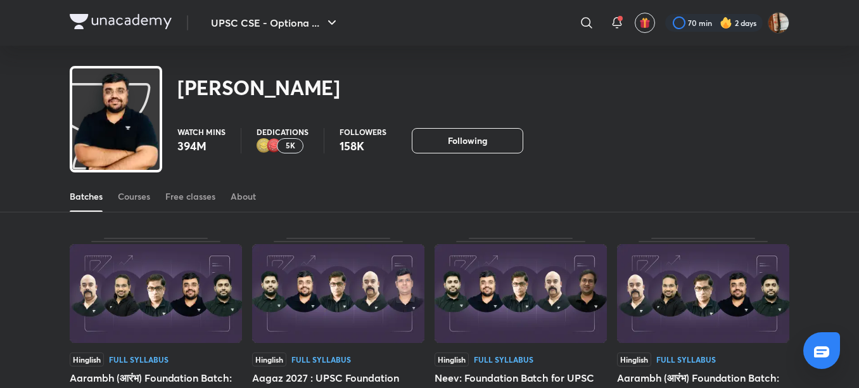  I want to click on span: Following, so click(468, 141).